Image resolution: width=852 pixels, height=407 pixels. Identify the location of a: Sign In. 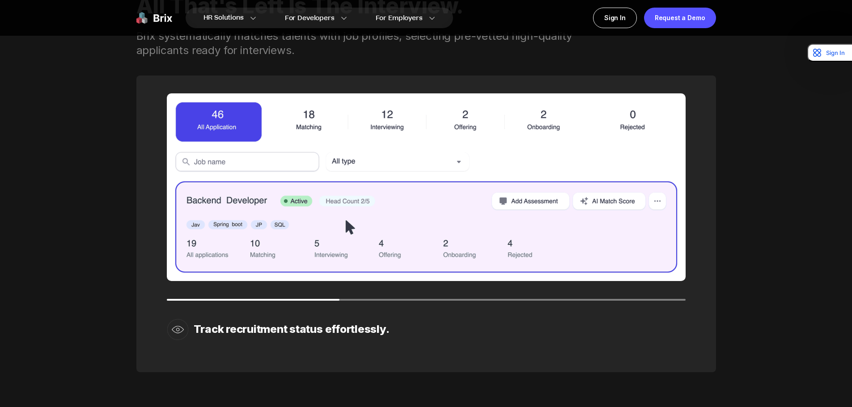
(615, 18).